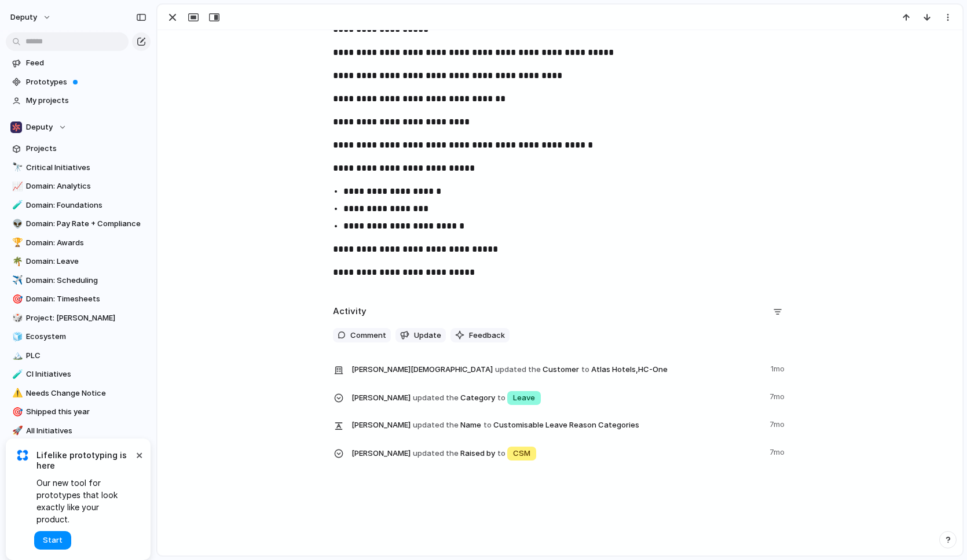 This screenshot has height=560, width=967. I want to click on button: Feedback, so click(480, 336).